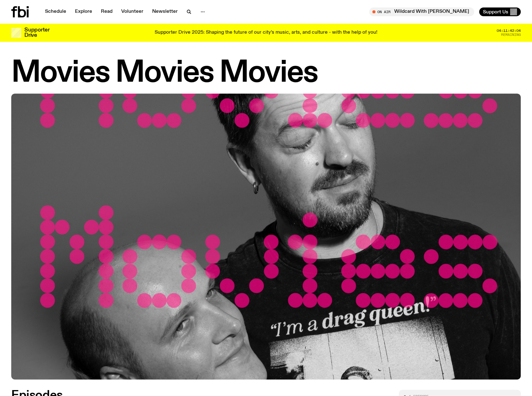 This screenshot has width=532, height=396. What do you see at coordinates (132, 12) in the screenshot?
I see `a: Volunteer` at bounding box center [132, 12].